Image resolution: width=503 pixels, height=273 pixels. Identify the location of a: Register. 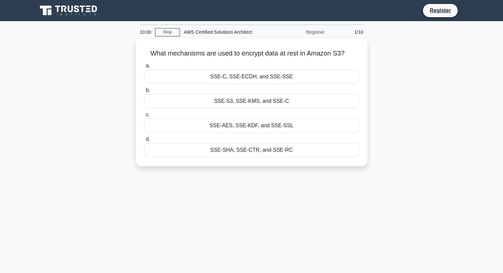
(440, 10).